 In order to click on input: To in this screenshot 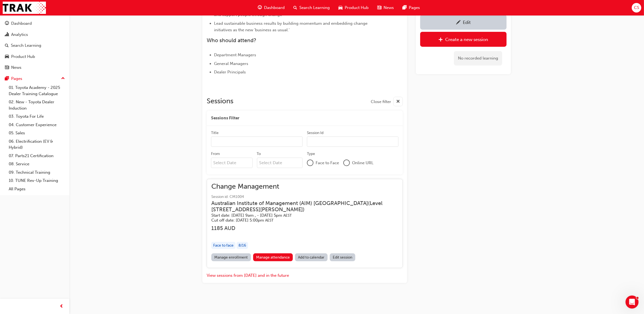, I will do `click(280, 163)`.